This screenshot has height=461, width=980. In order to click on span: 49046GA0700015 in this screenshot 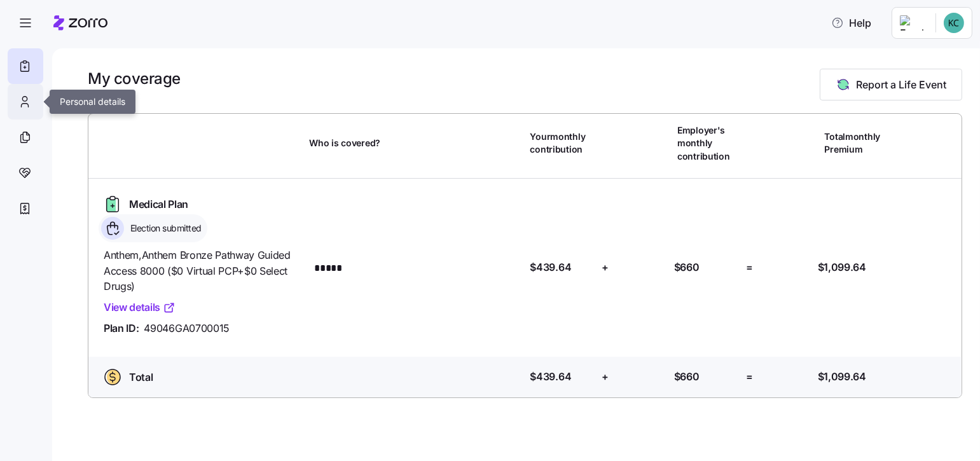, I will do `click(186, 328)`.